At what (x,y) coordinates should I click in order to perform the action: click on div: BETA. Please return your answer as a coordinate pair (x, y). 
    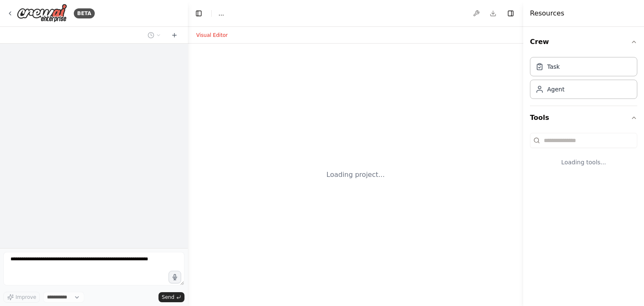
    Looking at the image, I should click on (85, 14).